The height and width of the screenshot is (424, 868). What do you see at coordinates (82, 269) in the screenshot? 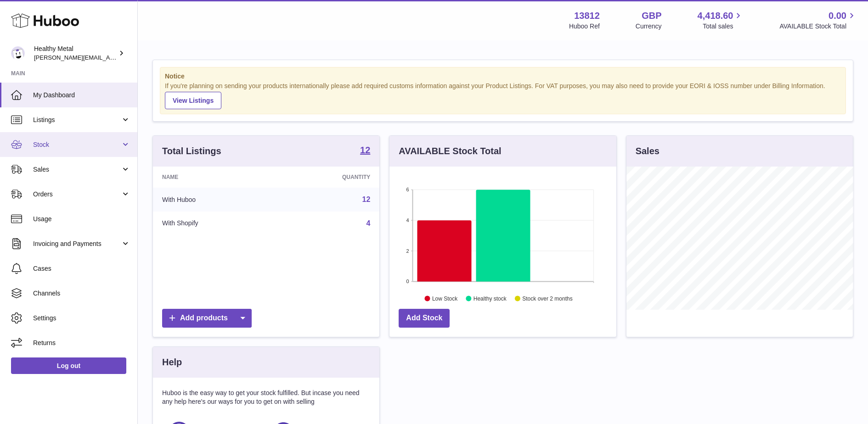
I see `span: Cases` at bounding box center [82, 269].